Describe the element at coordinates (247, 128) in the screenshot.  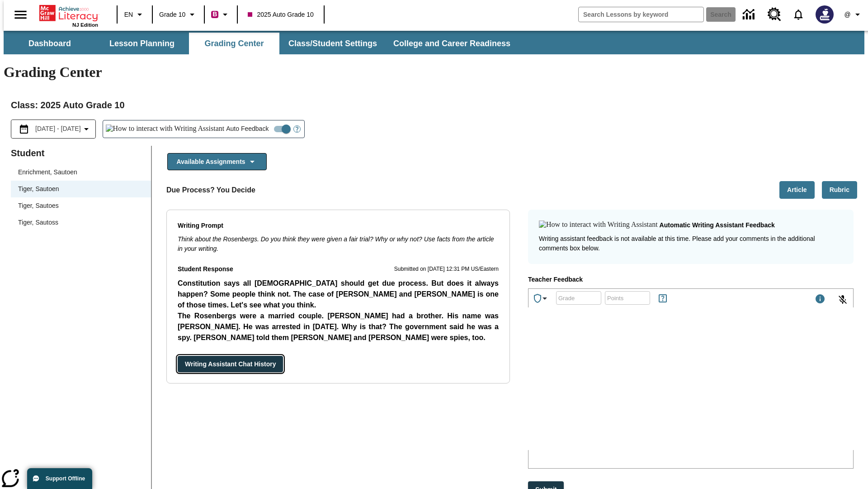
I see `span: Auto Feedback` at that location.